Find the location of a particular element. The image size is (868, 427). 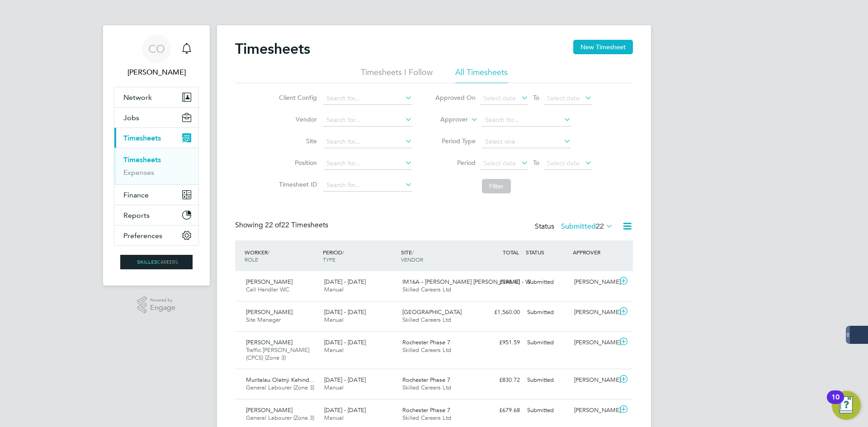

button: Open Resource Center, 10 new notifications is located at coordinates (846, 405).